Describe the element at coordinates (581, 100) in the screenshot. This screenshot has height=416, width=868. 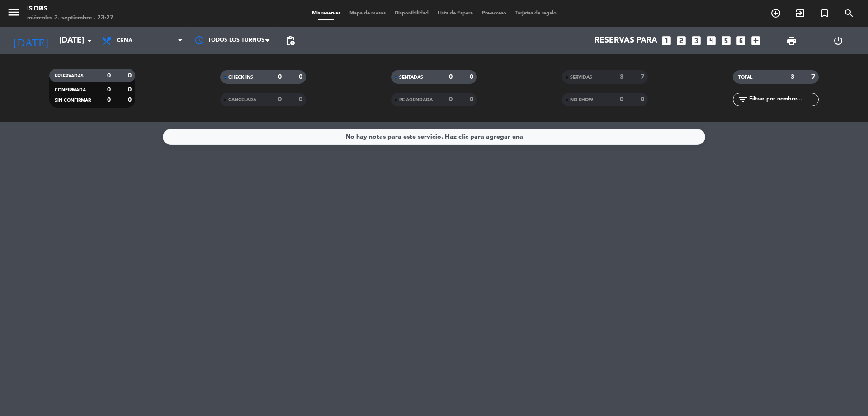
I see `span: NO SHOW` at that location.